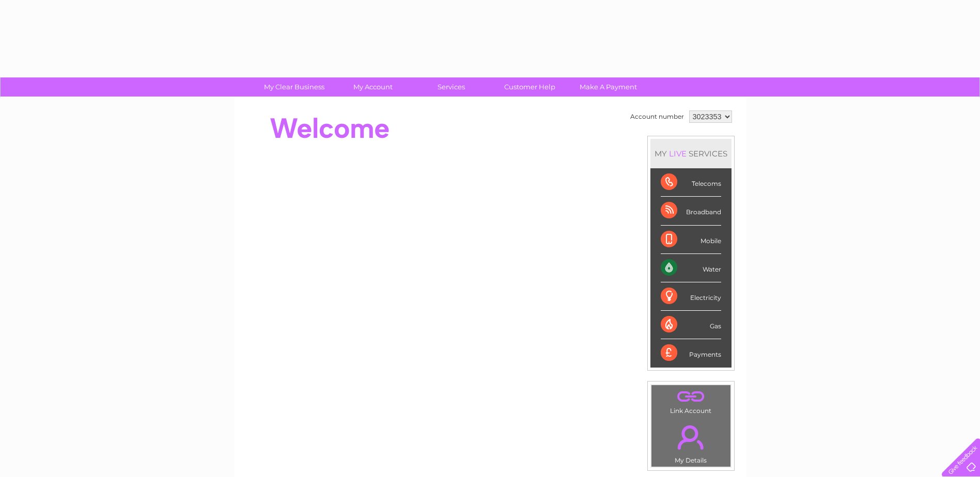 Image resolution: width=980 pixels, height=477 pixels. What do you see at coordinates (691, 240) in the screenshot?
I see `div: Mobile` at bounding box center [691, 240].